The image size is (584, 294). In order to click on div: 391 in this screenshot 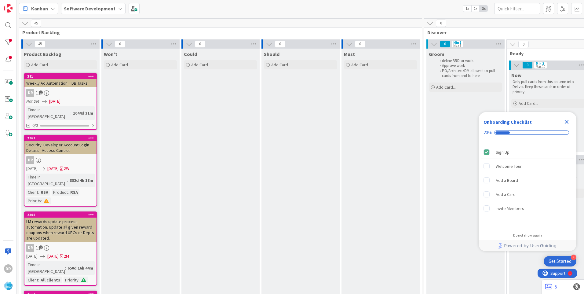, I will do `click(60, 76)`.